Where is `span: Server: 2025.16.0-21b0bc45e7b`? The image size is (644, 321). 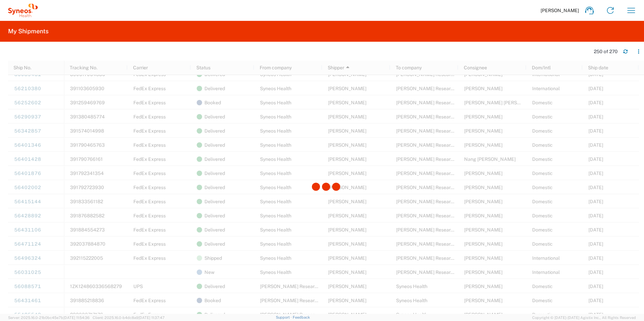
span: Server: 2025.16.0-21b0bc45e7b is located at coordinates (49, 317).